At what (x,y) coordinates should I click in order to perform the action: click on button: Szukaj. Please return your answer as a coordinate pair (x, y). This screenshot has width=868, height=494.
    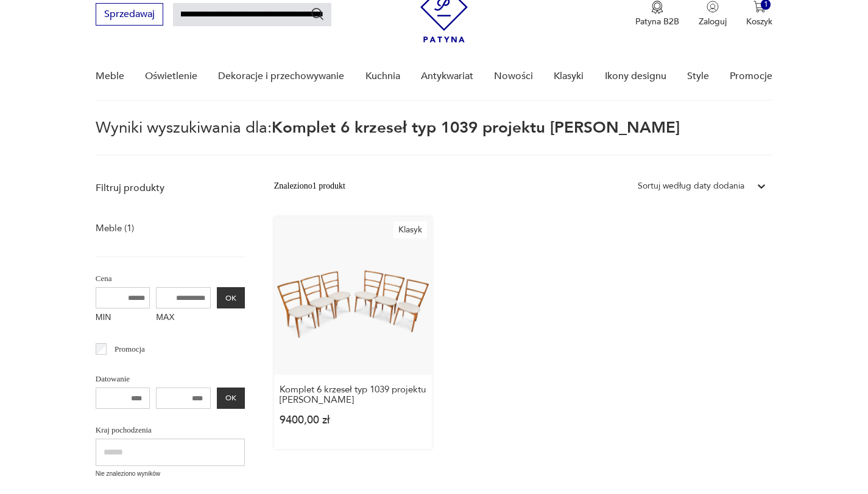
    Looking at the image, I should click on (318, 14).